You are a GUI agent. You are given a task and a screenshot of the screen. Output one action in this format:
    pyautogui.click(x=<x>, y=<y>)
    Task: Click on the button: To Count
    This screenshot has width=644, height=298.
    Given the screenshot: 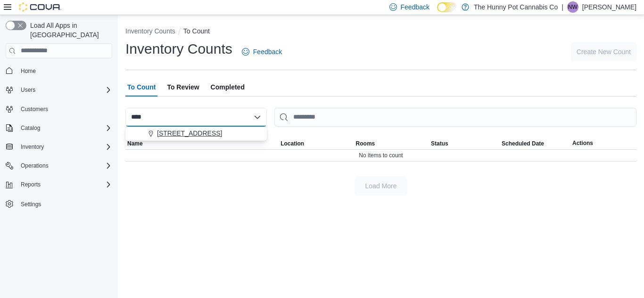 What is the action you would take?
    pyautogui.click(x=196, y=31)
    